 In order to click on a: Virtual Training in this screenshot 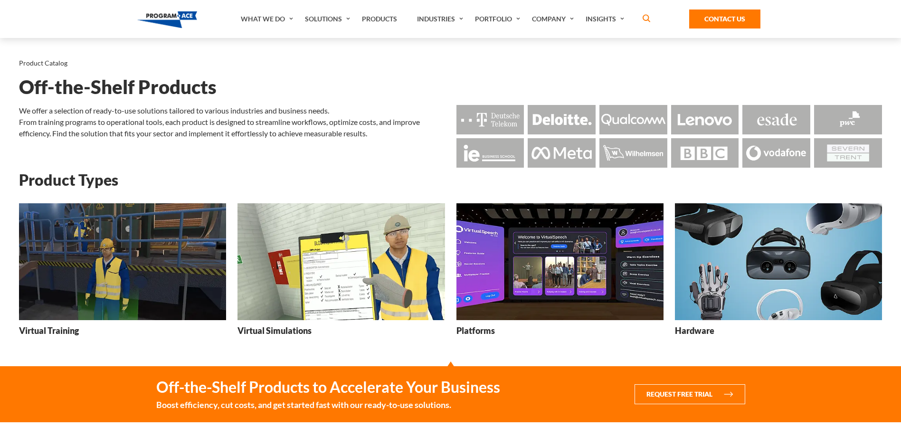, I will do `click(123, 273)`.